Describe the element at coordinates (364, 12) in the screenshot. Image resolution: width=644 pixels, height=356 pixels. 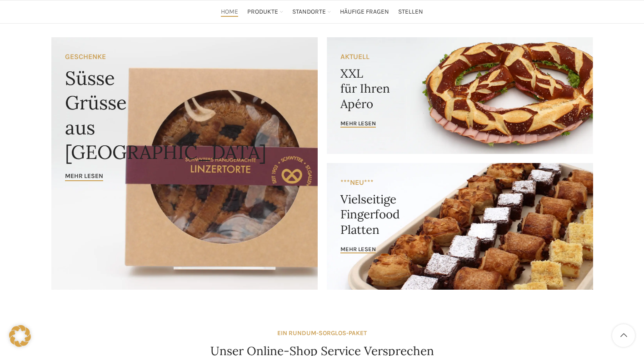
I see `span: Häufige Fragen` at that location.